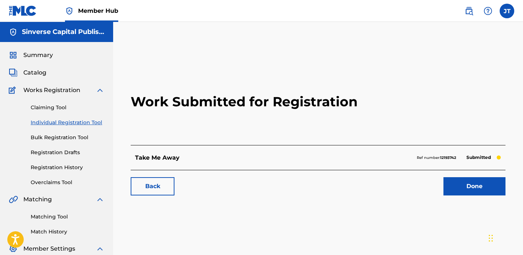 The height and width of the screenshot is (255, 523). What do you see at coordinates (68, 182) in the screenshot?
I see `a: Overclaims Tool` at bounding box center [68, 182].